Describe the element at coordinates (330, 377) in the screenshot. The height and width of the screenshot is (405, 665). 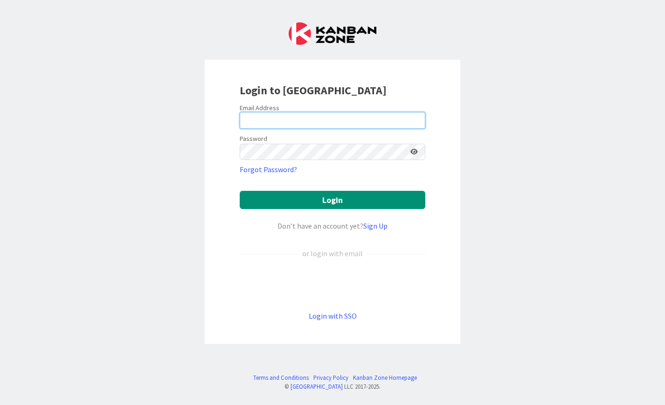
I see `a: Privacy Policy` at that location.